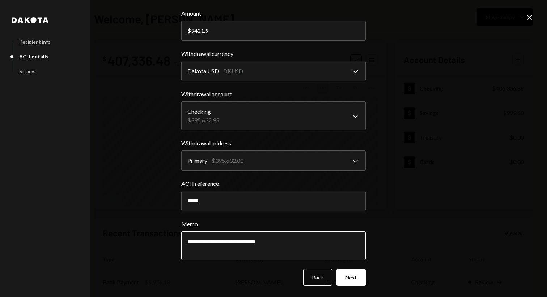 The image size is (547, 297). What do you see at coordinates (273, 94) in the screenshot?
I see `label: Withdrawal account` at bounding box center [273, 94].